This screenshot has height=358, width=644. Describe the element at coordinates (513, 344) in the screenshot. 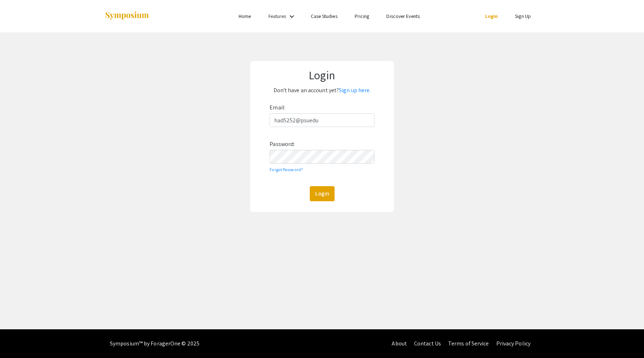

I see `a: Privacy Policy` at that location.